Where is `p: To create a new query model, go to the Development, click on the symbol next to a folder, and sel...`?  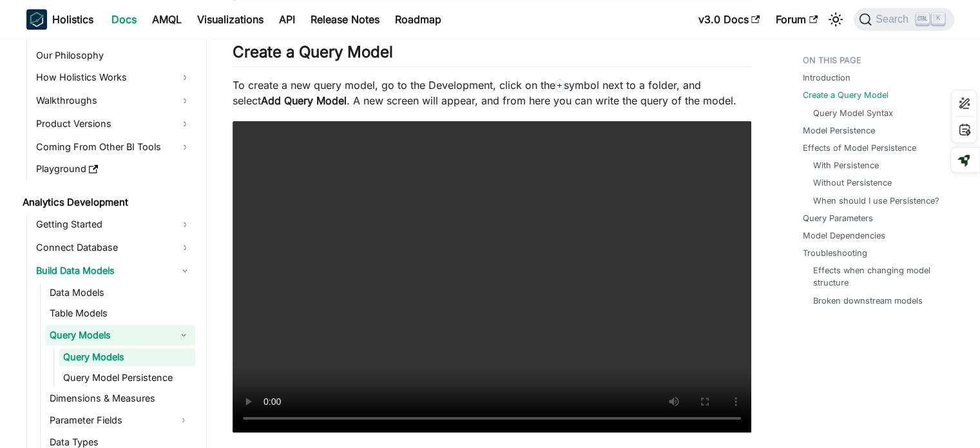
p: To create a new query model, go to the Development, click on the symbol next to a folder, and sel... is located at coordinates (491, 93).